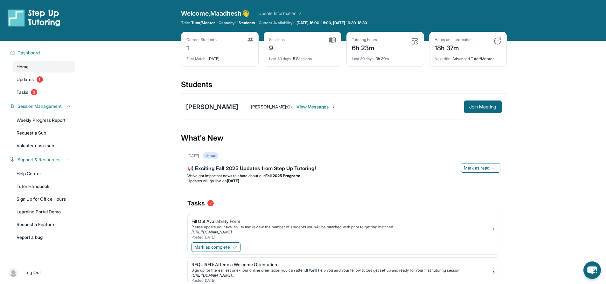  I want to click on li: Updates will go live on, so click(344, 181).